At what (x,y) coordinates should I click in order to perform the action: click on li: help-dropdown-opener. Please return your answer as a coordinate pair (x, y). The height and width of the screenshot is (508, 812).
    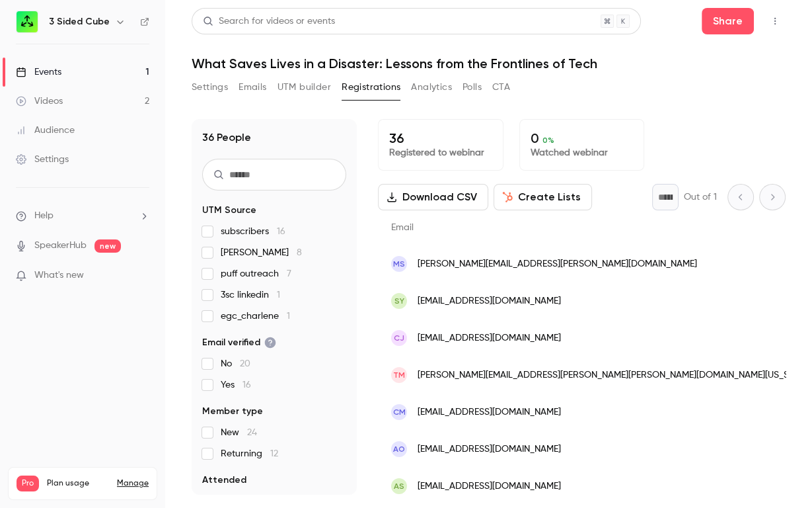
    Looking at the image, I should click on (82, 216).